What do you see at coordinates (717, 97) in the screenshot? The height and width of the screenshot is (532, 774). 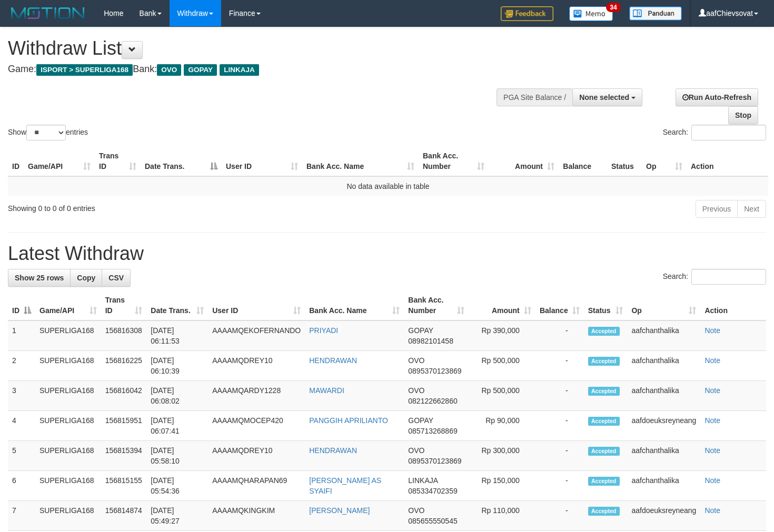 I see `a: Run Auto-Refresh` at bounding box center [717, 97].